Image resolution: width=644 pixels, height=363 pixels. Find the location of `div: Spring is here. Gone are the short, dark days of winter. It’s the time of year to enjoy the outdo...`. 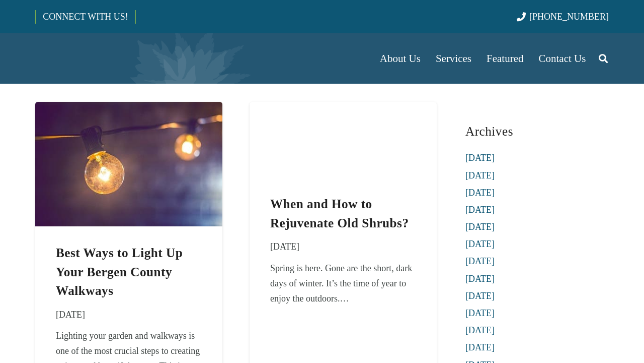

div: Spring is here. Gone are the short, dark days of winter. It’s the time of year to enjoy the outdo... is located at coordinates (343, 284).